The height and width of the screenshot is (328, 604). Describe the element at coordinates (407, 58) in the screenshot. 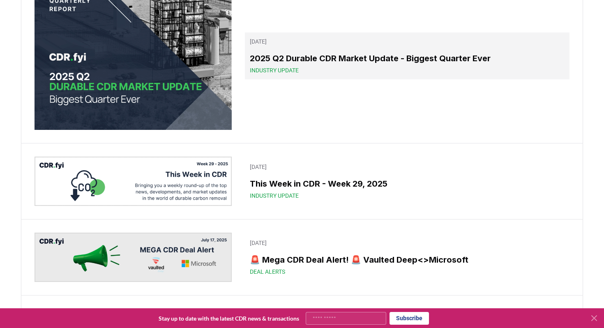

I see `h3: 2025 Q2 Durable CDR Market Update - Biggest Quarter Ever` at that location.